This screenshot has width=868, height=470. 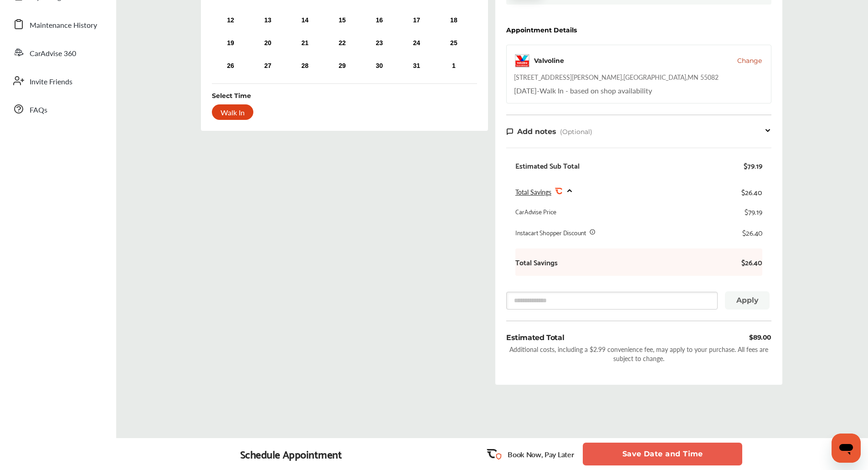 What do you see at coordinates (536, 132) in the screenshot?
I see `span: Add notes` at bounding box center [536, 132].